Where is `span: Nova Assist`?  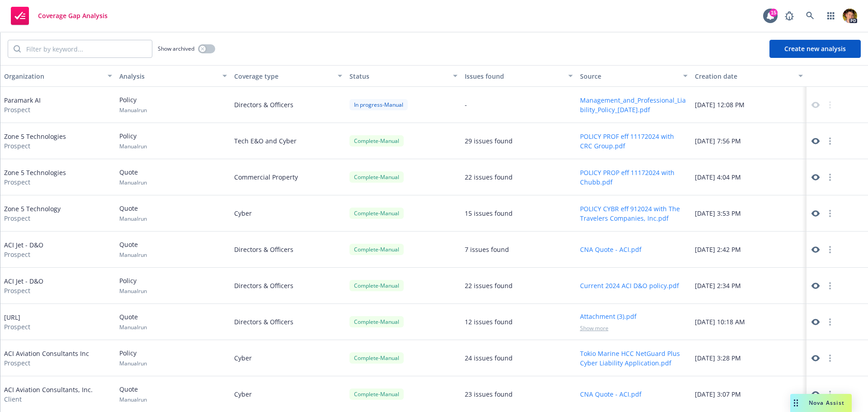 span: Nova Assist is located at coordinates (826, 403).